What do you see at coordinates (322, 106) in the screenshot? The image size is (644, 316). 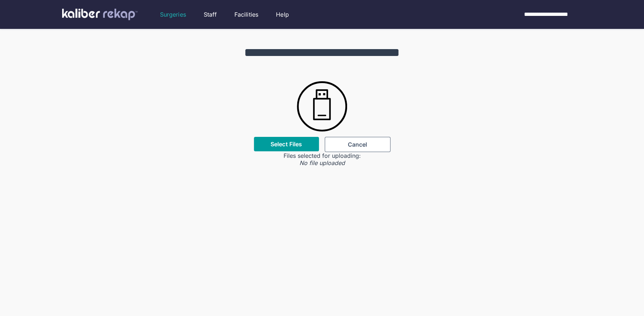 I see `img: kaliber usb` at bounding box center [322, 106].